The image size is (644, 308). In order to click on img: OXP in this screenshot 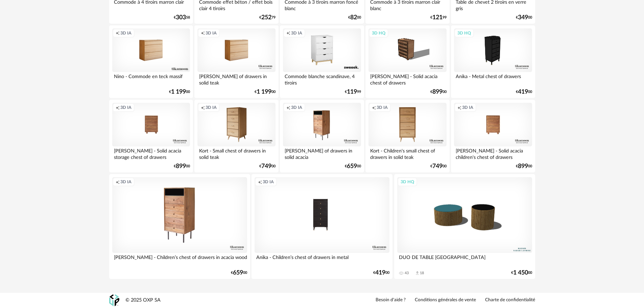, I will do `click(114, 300)`.